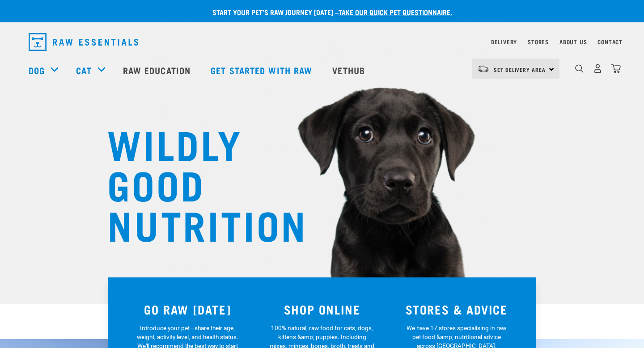  Describe the element at coordinates (197, 183) in the screenshot. I see `h1: WILDLY GOOD NUTRITION` at that location.